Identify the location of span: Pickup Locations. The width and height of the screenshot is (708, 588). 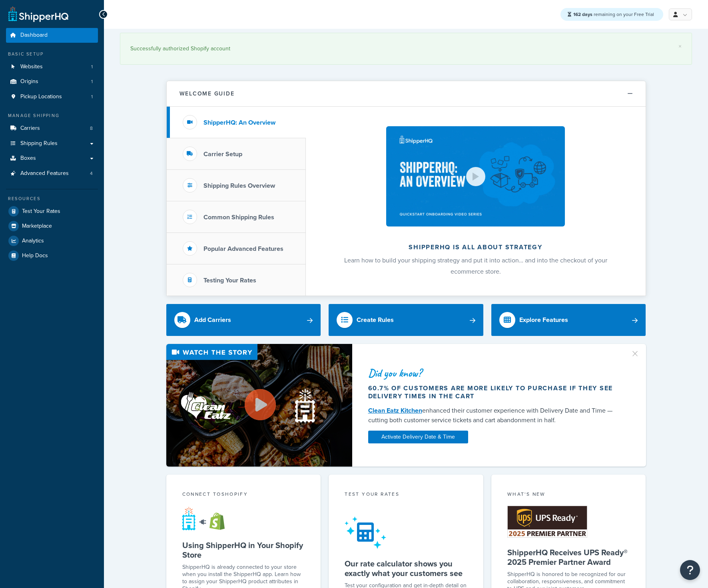
(41, 96).